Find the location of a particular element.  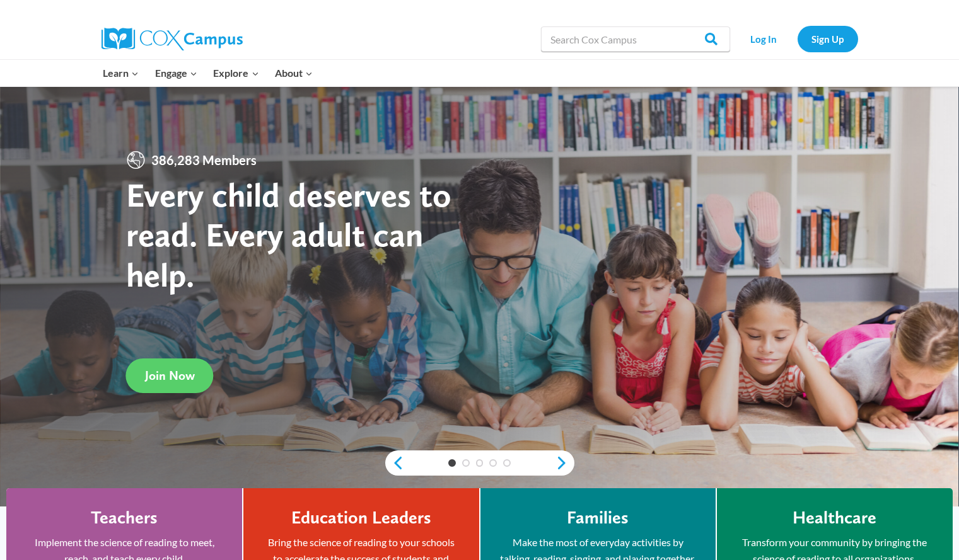

span: Engage is located at coordinates (176, 73).